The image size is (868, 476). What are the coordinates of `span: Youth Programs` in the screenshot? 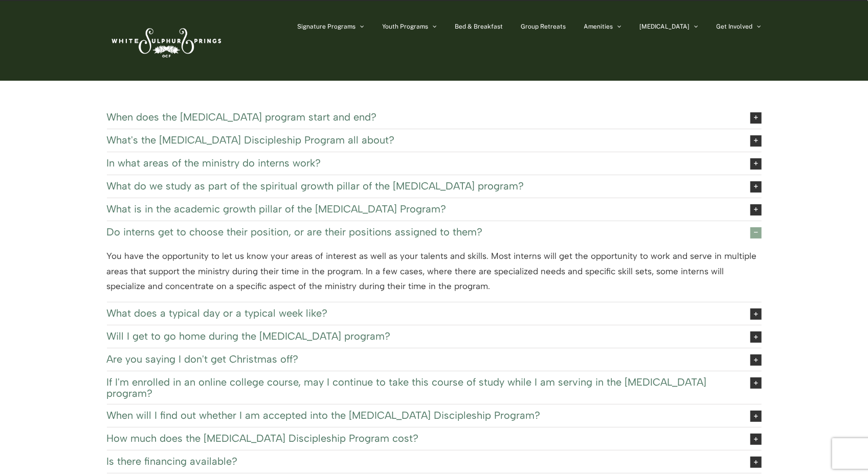 It's located at (405, 27).